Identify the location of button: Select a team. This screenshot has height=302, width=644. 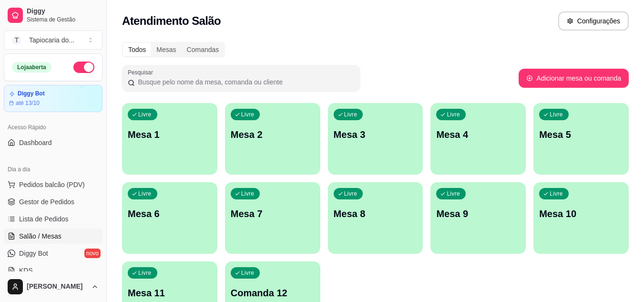
(53, 40).